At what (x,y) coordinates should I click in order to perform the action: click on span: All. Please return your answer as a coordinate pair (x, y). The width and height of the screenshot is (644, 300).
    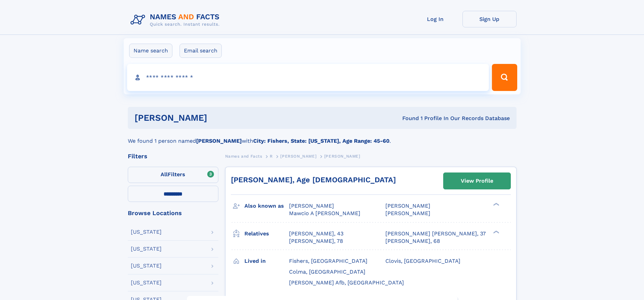
    Looking at the image, I should click on (164, 174).